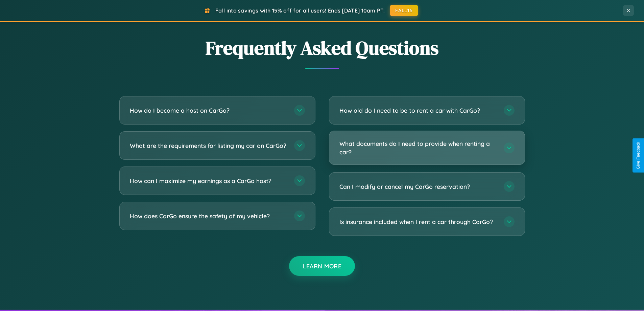 The height and width of the screenshot is (311, 644). What do you see at coordinates (418, 222) in the screenshot?
I see `h3: Is insurance included when I rent a car through CarGo?` at bounding box center [418, 222].